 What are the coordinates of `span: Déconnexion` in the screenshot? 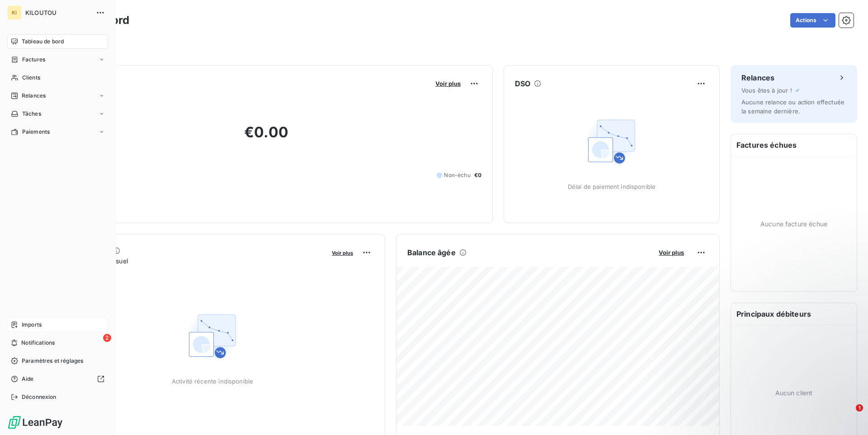 It's located at (39, 397).